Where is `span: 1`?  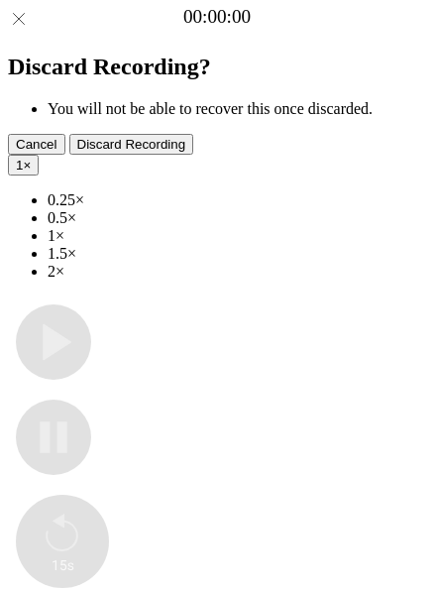 span: 1 is located at coordinates (19, 165).